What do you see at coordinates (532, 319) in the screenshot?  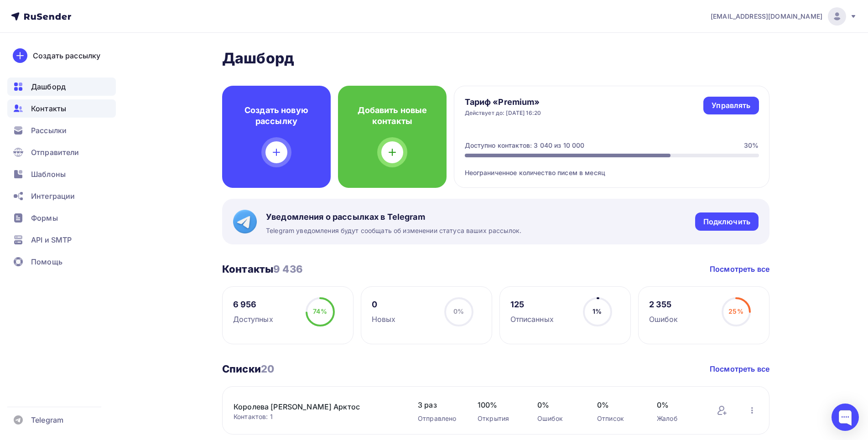 I see `div: Отписанных` at bounding box center [532, 319].